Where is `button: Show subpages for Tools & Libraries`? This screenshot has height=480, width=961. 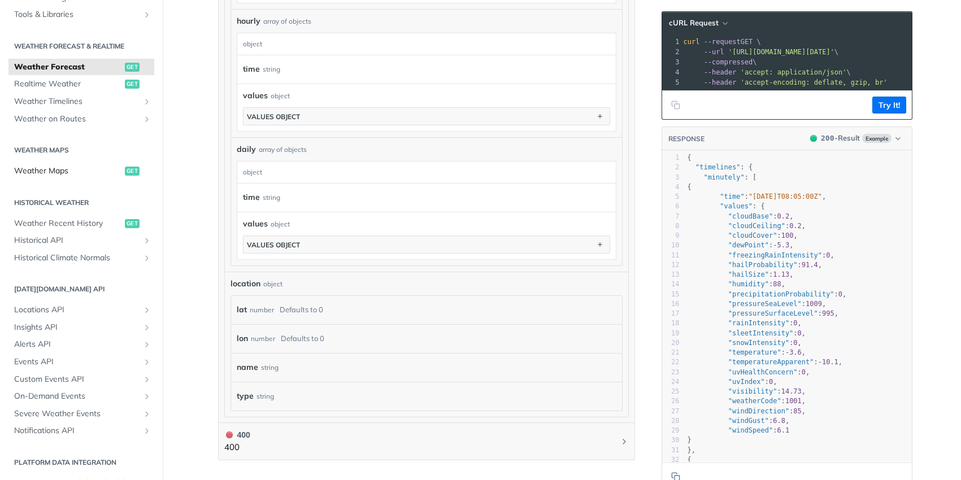 button: Show subpages for Tools & Libraries is located at coordinates (147, 15).